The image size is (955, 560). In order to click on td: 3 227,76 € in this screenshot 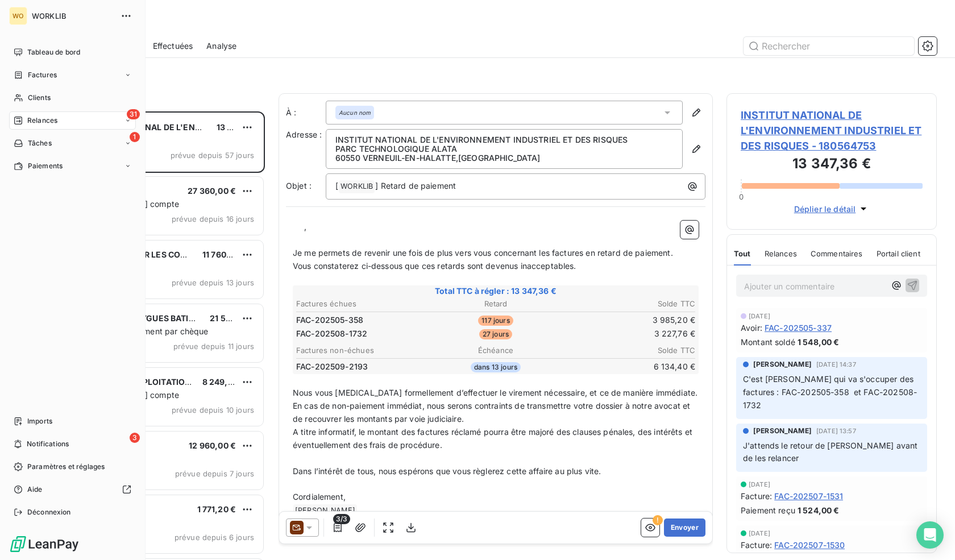, I will do `click(629, 333)`.